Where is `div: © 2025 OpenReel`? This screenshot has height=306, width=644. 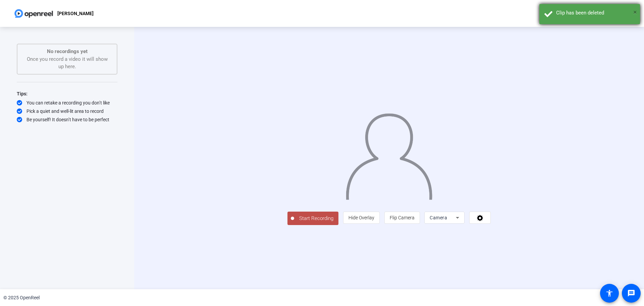
div: © 2025 OpenReel is located at coordinates (22, 297).